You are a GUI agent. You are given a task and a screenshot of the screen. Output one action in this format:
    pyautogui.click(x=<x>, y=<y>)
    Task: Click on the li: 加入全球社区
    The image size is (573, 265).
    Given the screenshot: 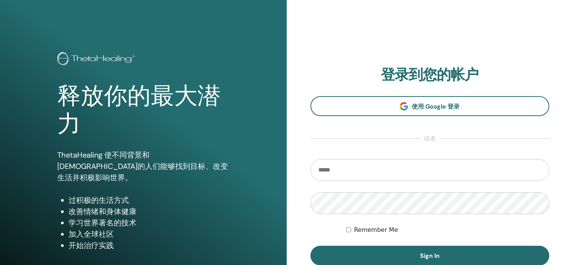 What is the action you would take?
    pyautogui.click(x=149, y=234)
    